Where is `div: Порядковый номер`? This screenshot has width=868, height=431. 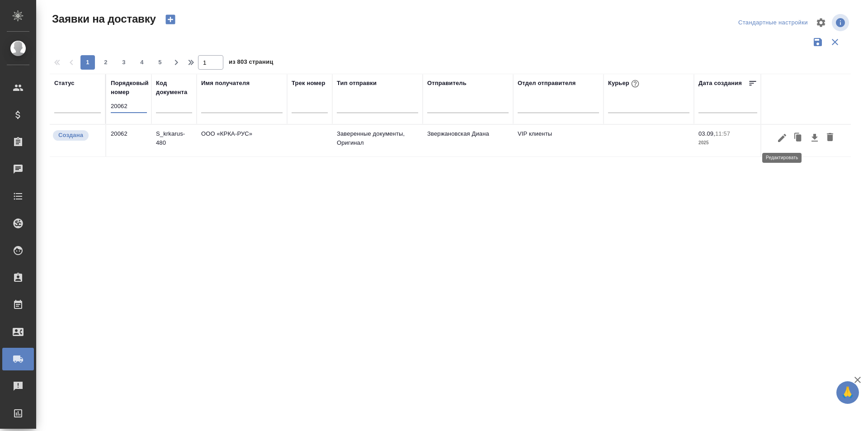 div: Порядковый номер is located at coordinates (129, 88).